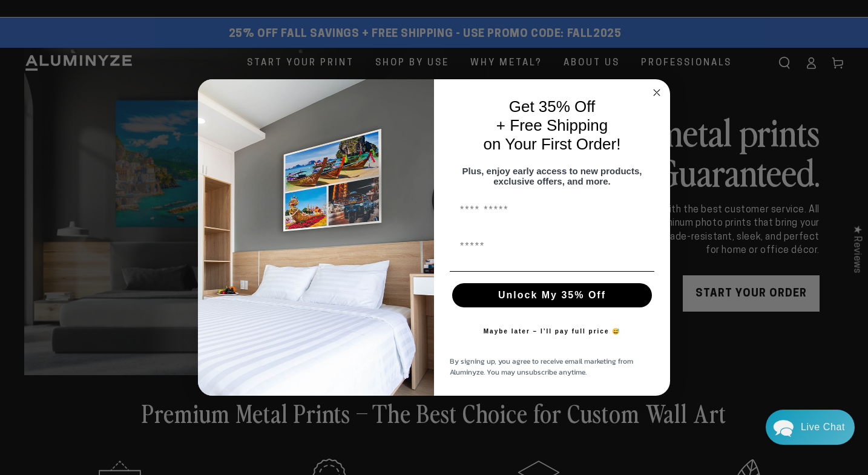  What do you see at coordinates (316, 238) in the screenshot?
I see `img: 728e4f65-7e6c-44e2-b7d1-0292a396982f.jpeg` at bounding box center [316, 238].